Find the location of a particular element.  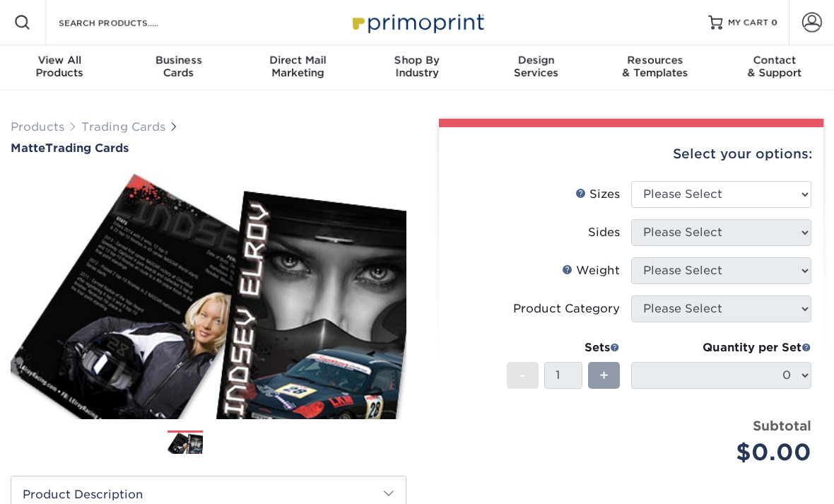

div: Select your options: is located at coordinates (631, 154).